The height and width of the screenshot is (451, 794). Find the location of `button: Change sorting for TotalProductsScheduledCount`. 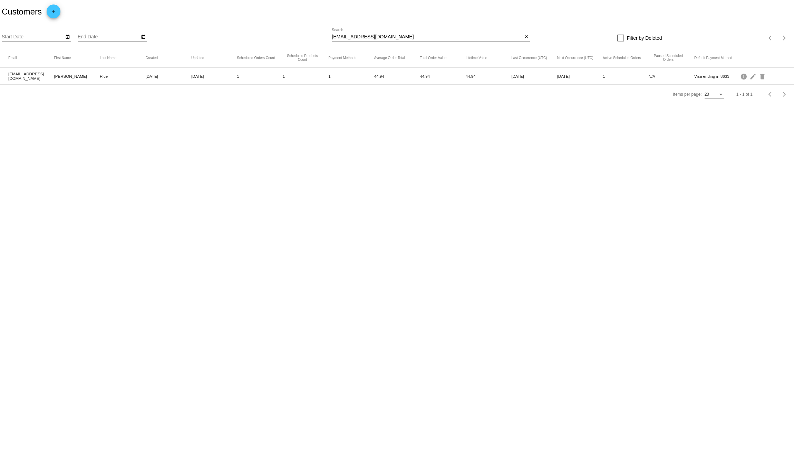

button: Change sorting for TotalProductsScheduledCount is located at coordinates (302, 58).